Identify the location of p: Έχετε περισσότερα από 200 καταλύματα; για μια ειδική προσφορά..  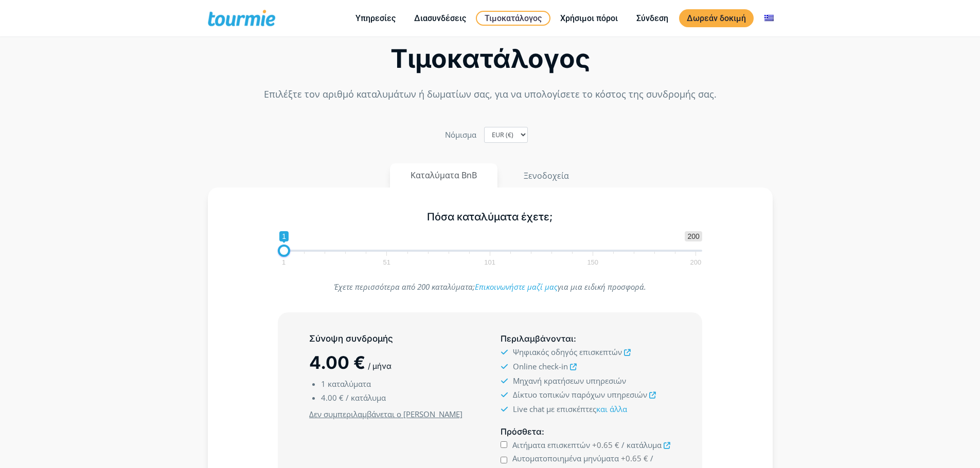
(489, 287).